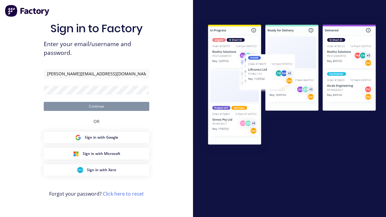 The image size is (386, 217). What do you see at coordinates (101, 170) in the screenshot?
I see `span: Sign in with Xero` at bounding box center [101, 170].